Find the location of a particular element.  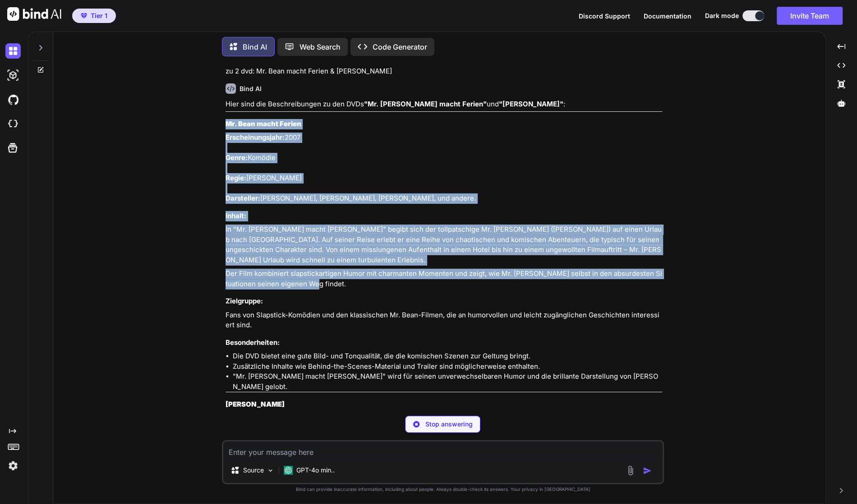

p: Bind can provide inaccurate information, including about people. Always double-check its answers.... is located at coordinates (443, 489).